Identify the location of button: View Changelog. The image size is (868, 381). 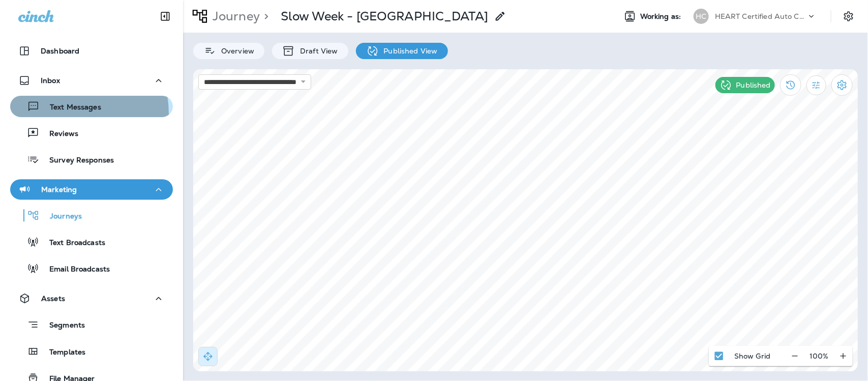
(791, 85).